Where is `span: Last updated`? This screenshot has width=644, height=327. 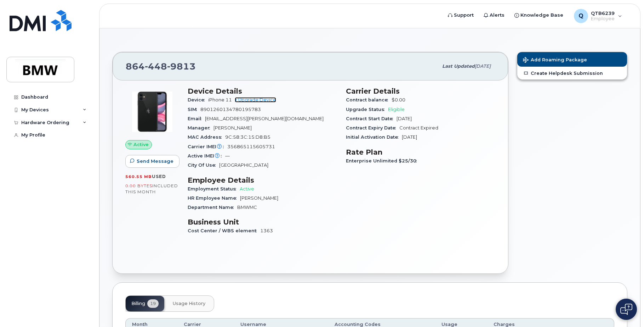
span: Last updated is located at coordinates (458, 66).